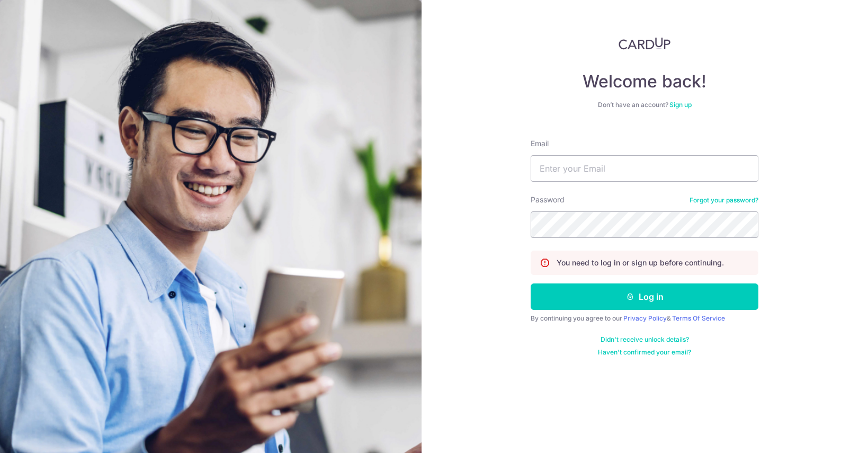 The width and height of the screenshot is (868, 453). What do you see at coordinates (548, 200) in the screenshot?
I see `label: Password` at bounding box center [548, 200].